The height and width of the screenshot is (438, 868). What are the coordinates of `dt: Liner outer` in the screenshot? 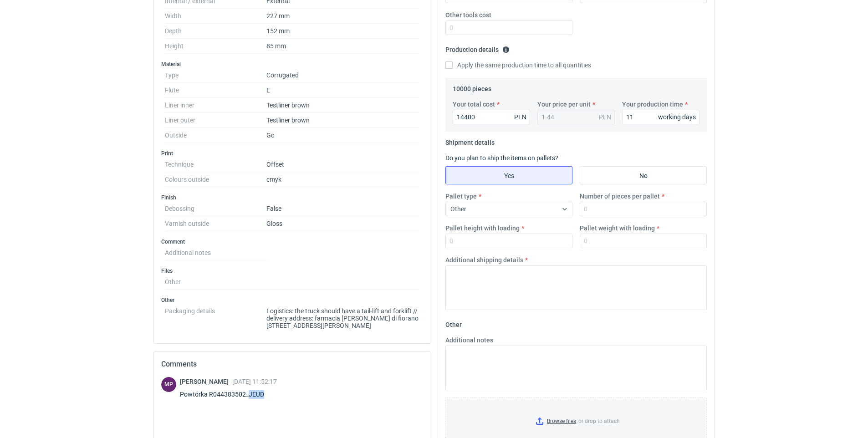 It's located at (215, 121).